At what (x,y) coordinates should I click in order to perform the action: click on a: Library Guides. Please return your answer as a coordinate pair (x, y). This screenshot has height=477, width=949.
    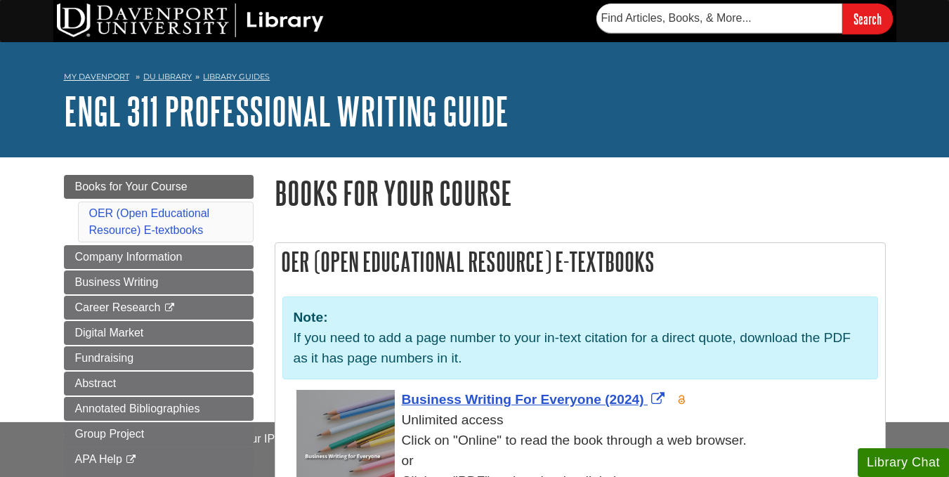
    Looking at the image, I should click on (236, 77).